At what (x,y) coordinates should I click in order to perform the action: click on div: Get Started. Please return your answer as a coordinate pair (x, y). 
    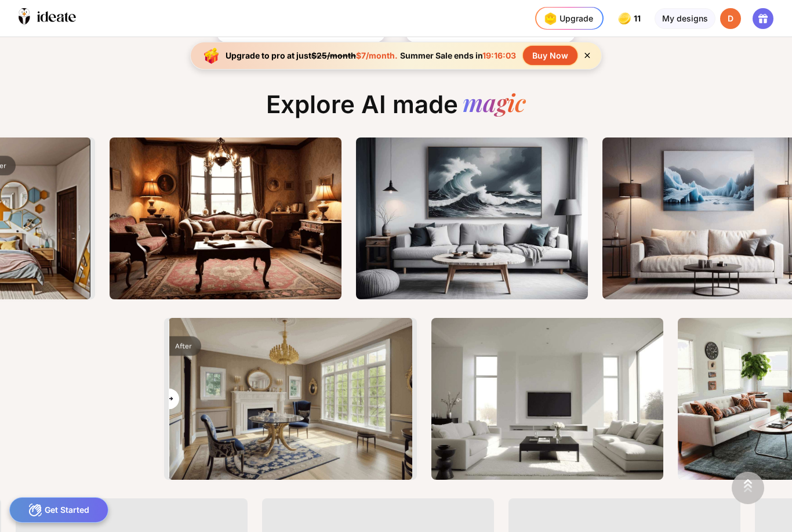
    Looking at the image, I should click on (59, 509).